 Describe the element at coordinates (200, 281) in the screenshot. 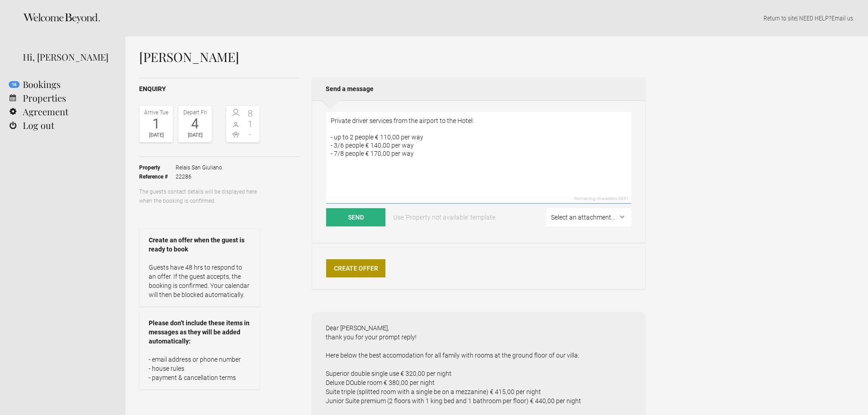

I see `p: Guests have 48 hrs to respond to an offer. If the guest accepts, the booking is confirmed. Your c...` at that location.